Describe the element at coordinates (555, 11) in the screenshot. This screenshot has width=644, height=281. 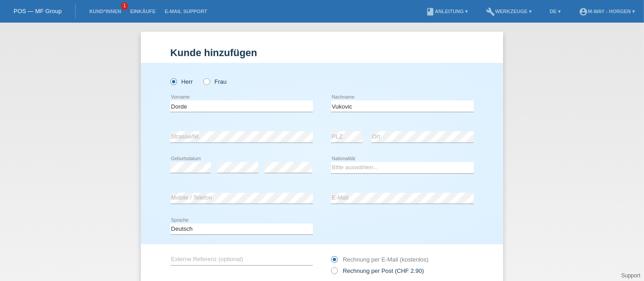
I see `a: DE ▾` at that location.